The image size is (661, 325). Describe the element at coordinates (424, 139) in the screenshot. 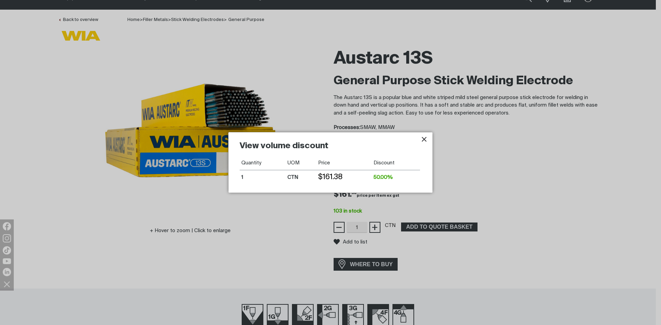

I see `button: Close pop-up overlay` at that location.